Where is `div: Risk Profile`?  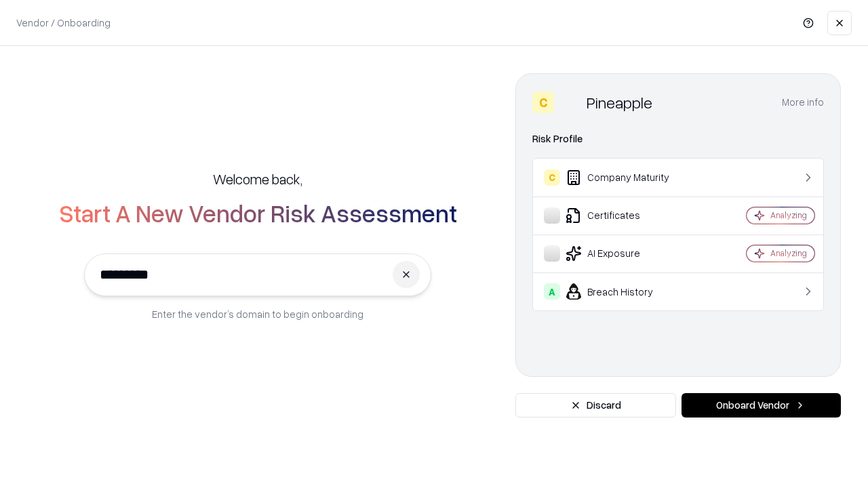 div: Risk Profile is located at coordinates (678, 139).